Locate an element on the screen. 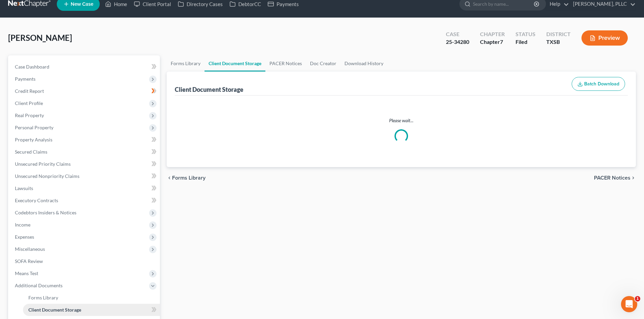  span: SOFA Review is located at coordinates (29, 261).